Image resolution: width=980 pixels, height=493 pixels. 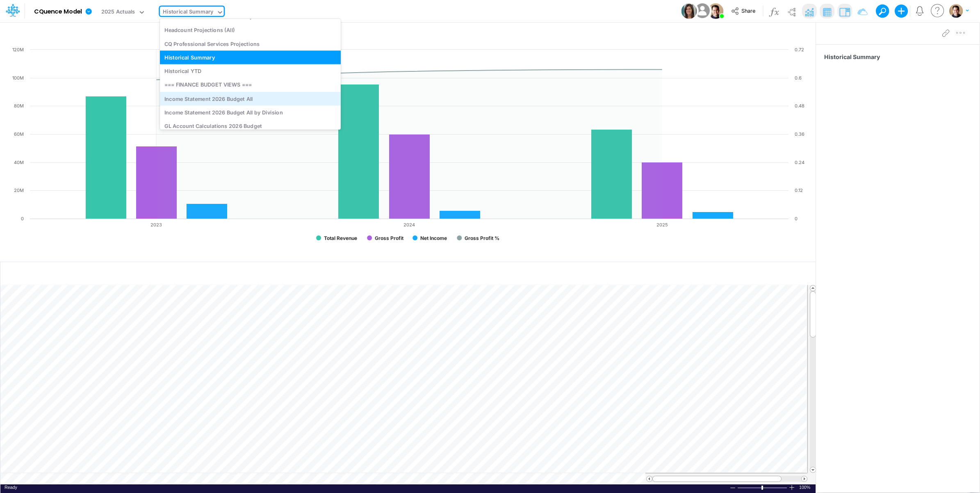 I want to click on span: Ready, so click(x=11, y=488).